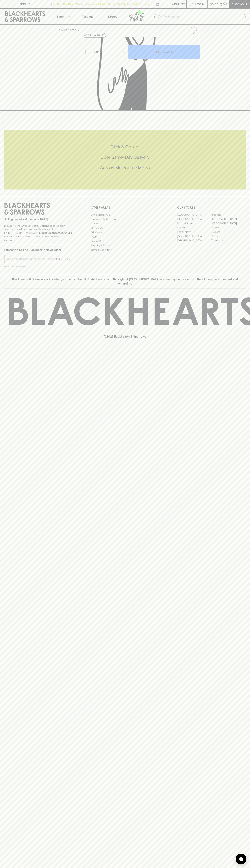  I want to click on p: We will never spam you, so click(39, 267).